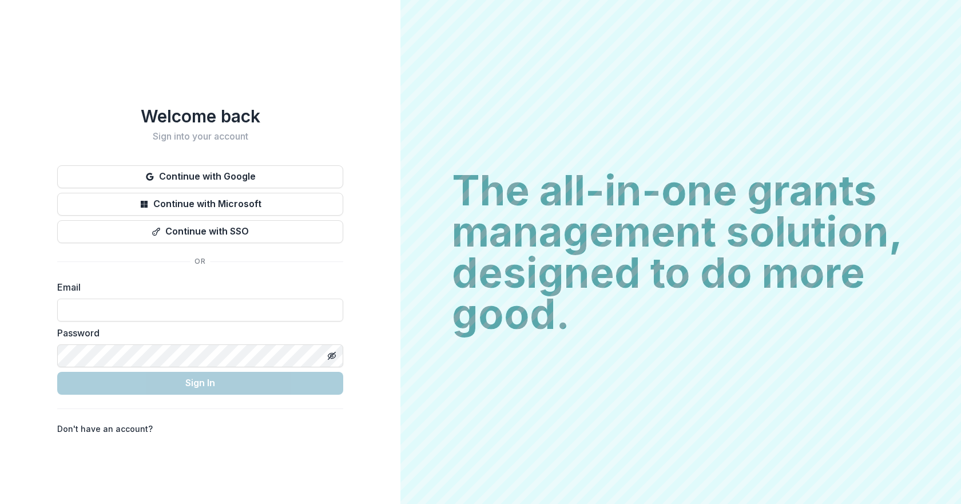 This screenshot has width=961, height=504. I want to click on button: Continue with Microsoft, so click(200, 204).